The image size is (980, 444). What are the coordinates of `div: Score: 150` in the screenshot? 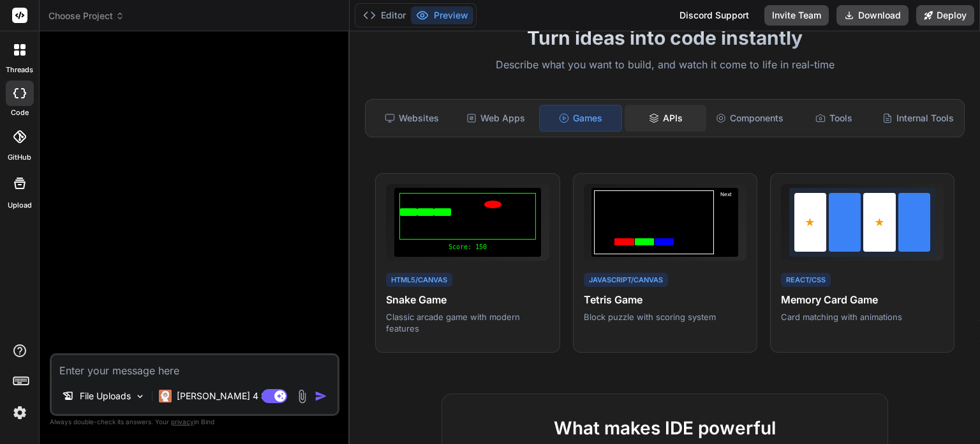 It's located at (467, 246).